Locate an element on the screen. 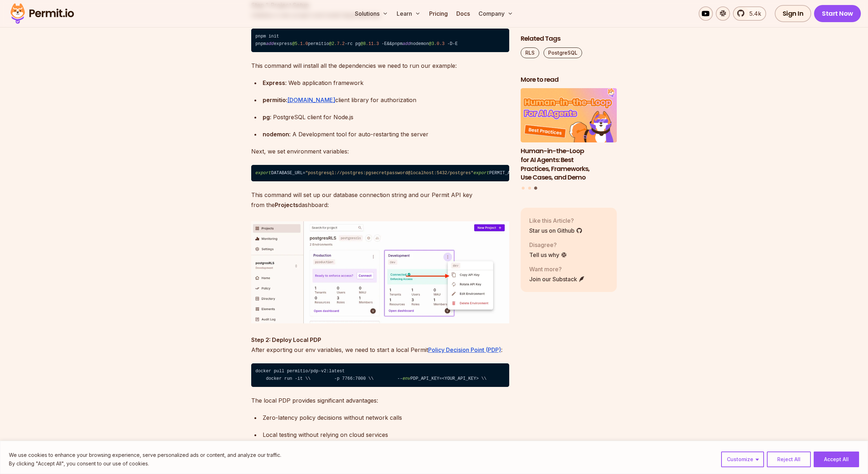 Image resolution: width=868 pixels, height=474 pixels. div: Posts is located at coordinates (569, 139).